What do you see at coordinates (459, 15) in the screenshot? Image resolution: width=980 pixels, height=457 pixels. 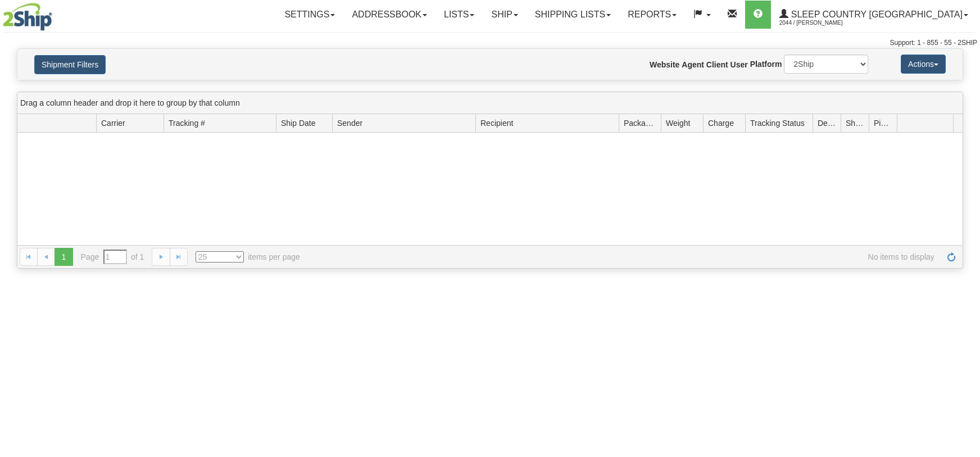 I see `a: Lists` at bounding box center [459, 15].